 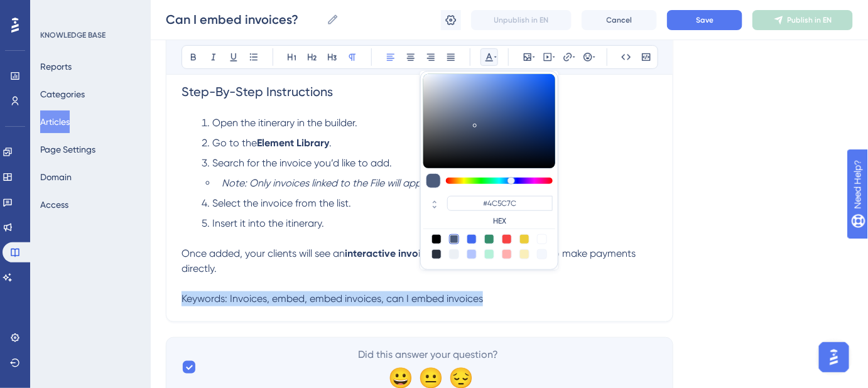 I want to click on span: Need Help?, so click(x=54, y=11).